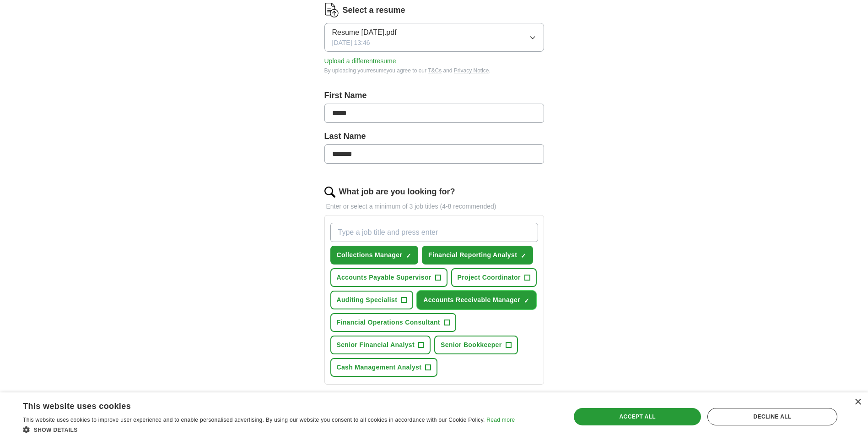 The width and height of the screenshot is (868, 441). What do you see at coordinates (381, 344) in the screenshot?
I see `button: Senior Financial Analyst` at bounding box center [381, 344].